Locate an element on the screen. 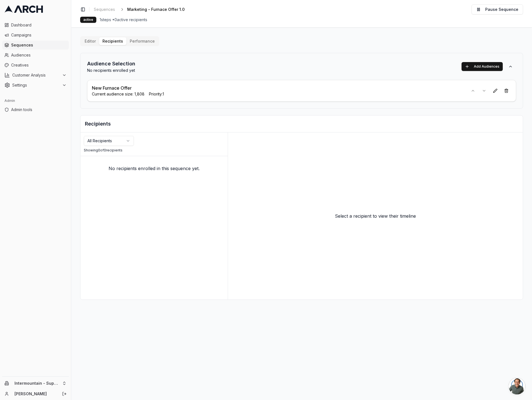 The image size is (532, 400). span: Dashboard is located at coordinates (39, 25).